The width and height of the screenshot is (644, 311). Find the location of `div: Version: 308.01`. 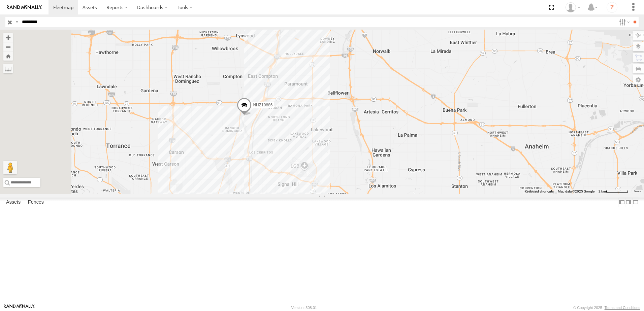

div: Version: 308.01 is located at coordinates (304, 307).